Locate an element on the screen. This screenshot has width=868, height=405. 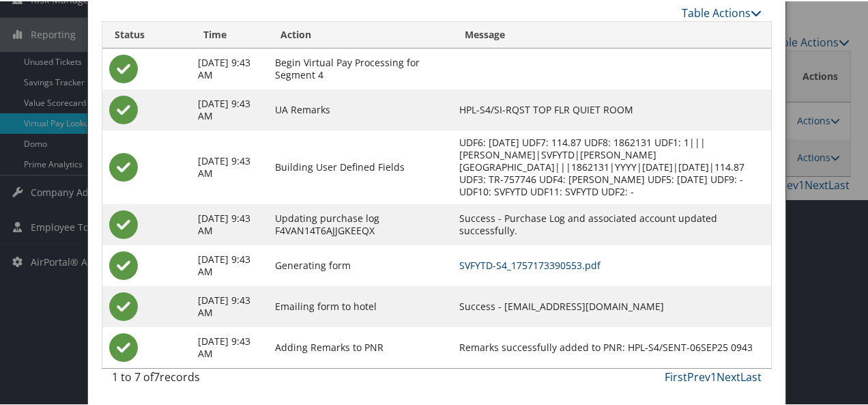
a: Next is located at coordinates (728, 376).